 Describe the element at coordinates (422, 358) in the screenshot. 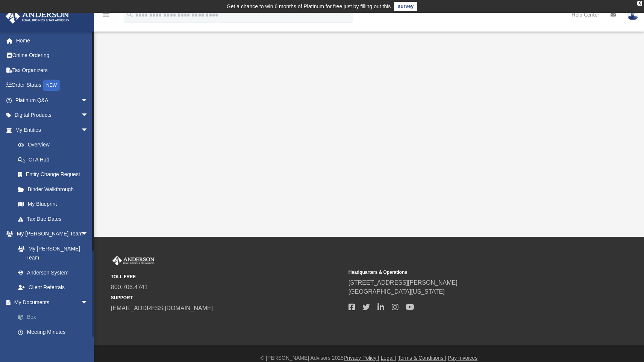

I see `a: Terms & Conditions |` at that location.